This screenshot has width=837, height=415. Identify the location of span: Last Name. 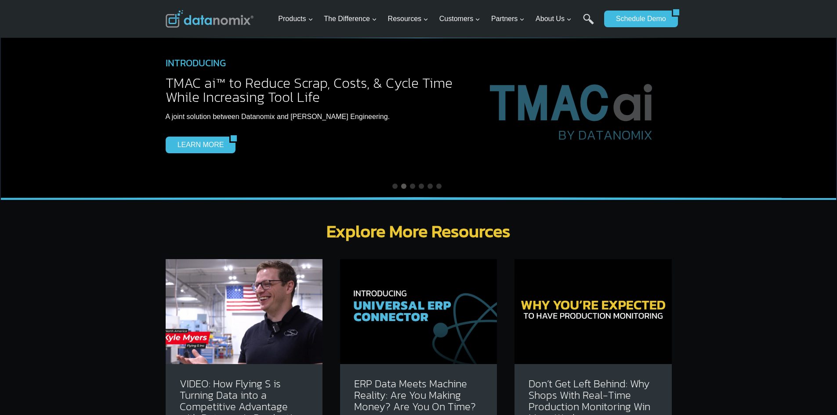
(212, 4).